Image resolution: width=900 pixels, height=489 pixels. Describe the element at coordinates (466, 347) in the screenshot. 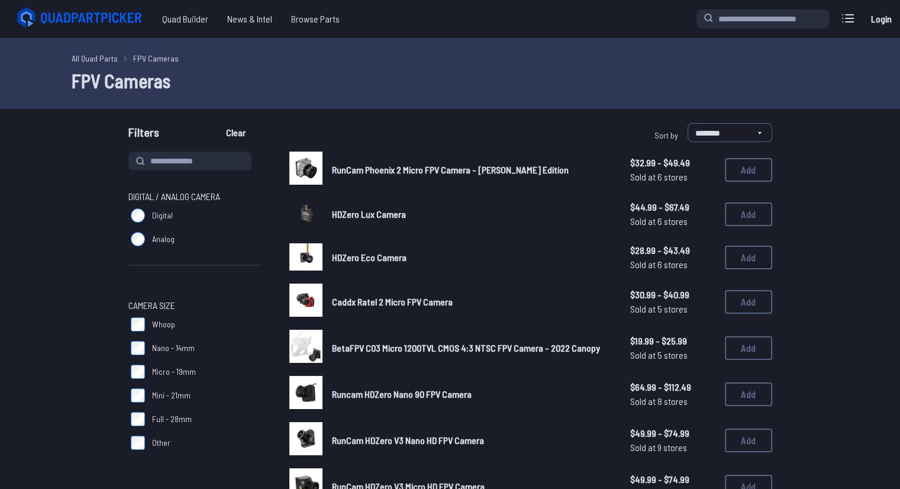

I see `span: BetaFPV C03 Micro 1200TVL CMOS 4:3 NTSC FPV Camera - 2022 Canopy` at that location.